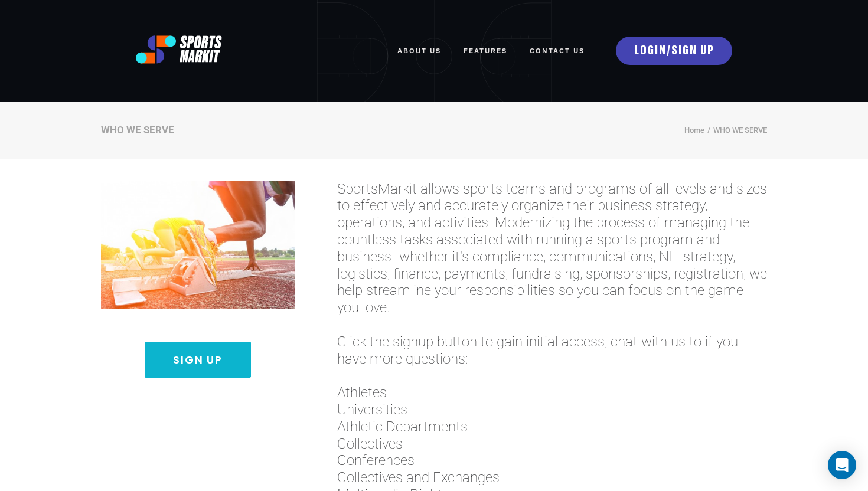 Image resolution: width=868 pixels, height=491 pixels. What do you see at coordinates (552, 444) in the screenshot?
I see `span: Collectives` at bounding box center [552, 444].